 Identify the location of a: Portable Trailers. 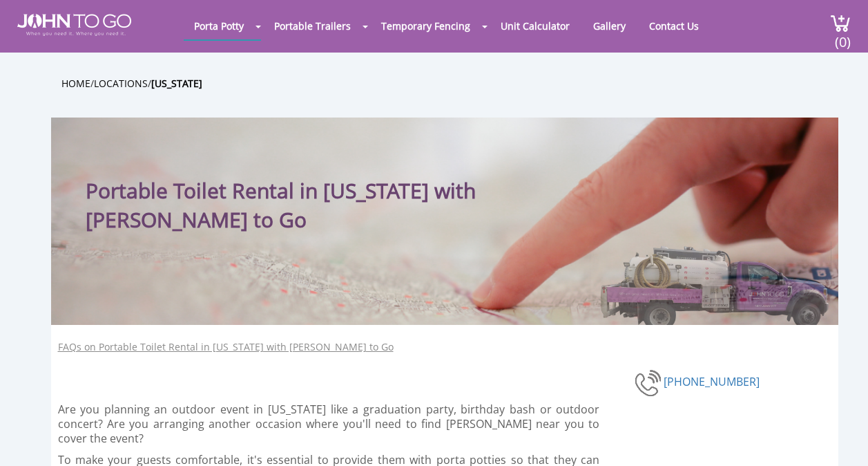
(312, 26).